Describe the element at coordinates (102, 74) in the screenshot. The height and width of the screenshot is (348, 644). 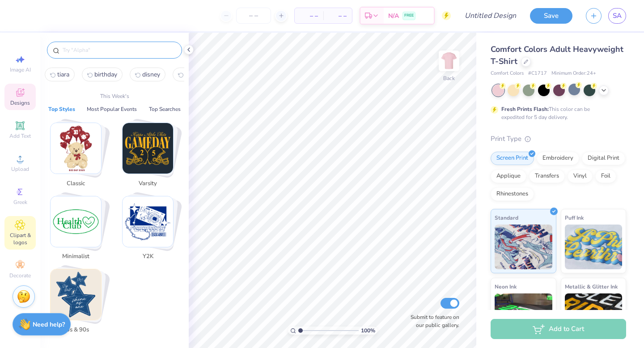
I see `button: birthday1` at that location.